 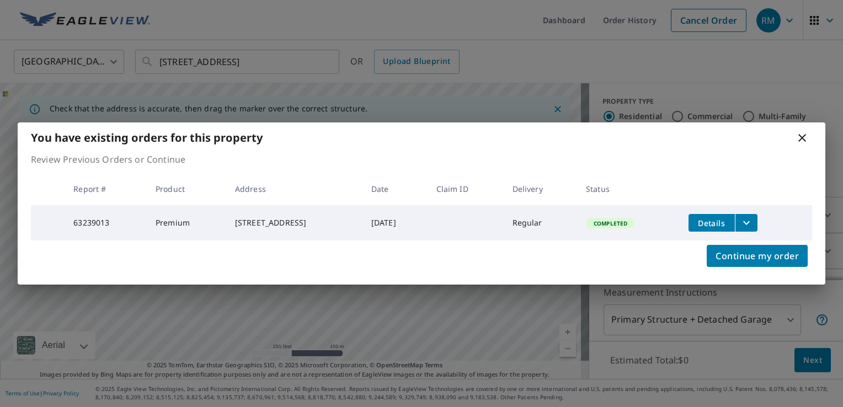 I want to click on th: Delivery, so click(x=540, y=189).